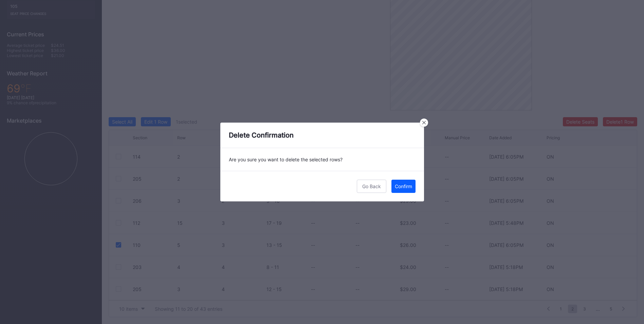 The image size is (644, 324). Describe the element at coordinates (372, 186) in the screenshot. I see `div: Go Back` at that location.